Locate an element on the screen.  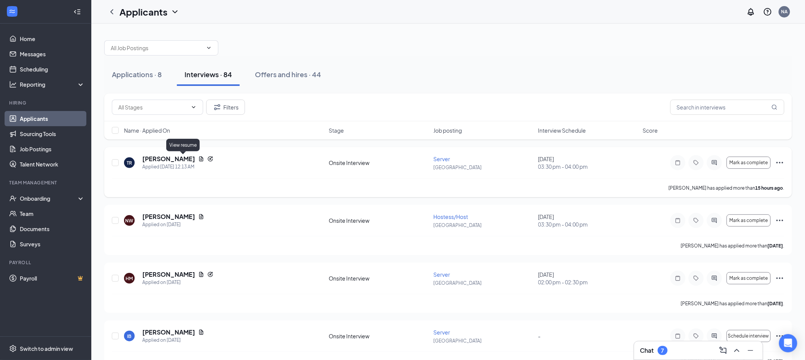
div: NW is located at coordinates (129, 221).